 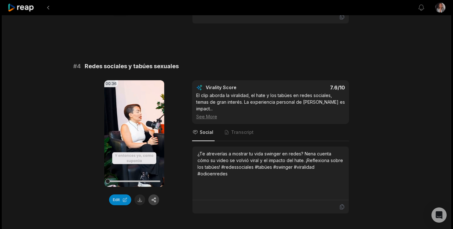 What do you see at coordinates (439, 215) in the screenshot?
I see `div: Open Intercom Messenger` at bounding box center [439, 215].